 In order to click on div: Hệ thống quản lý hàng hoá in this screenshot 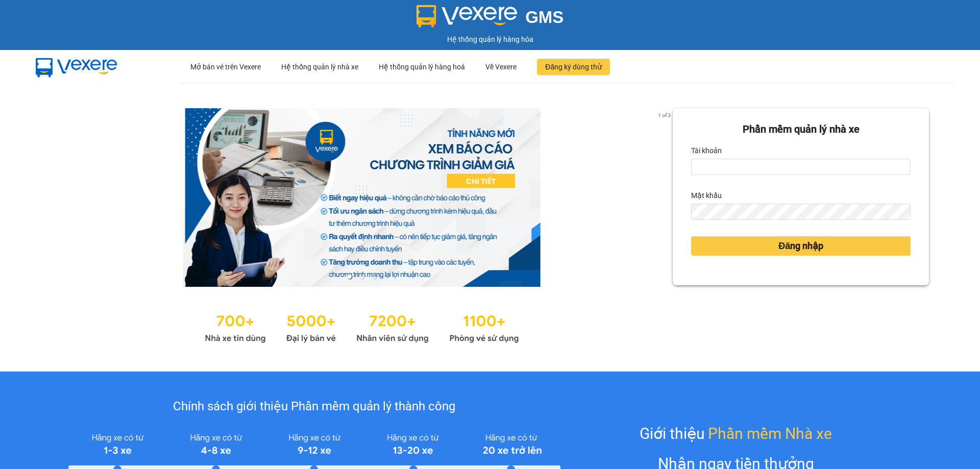, I will do `click(422, 67)`.